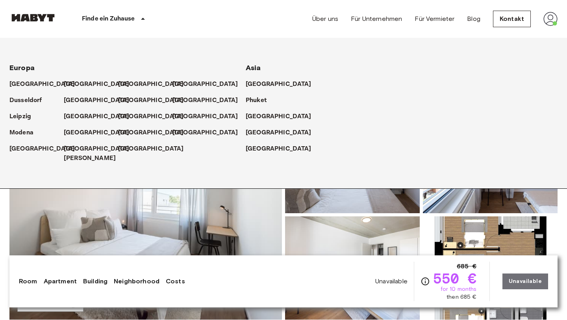  I want to click on span: Asia, so click(253, 68).